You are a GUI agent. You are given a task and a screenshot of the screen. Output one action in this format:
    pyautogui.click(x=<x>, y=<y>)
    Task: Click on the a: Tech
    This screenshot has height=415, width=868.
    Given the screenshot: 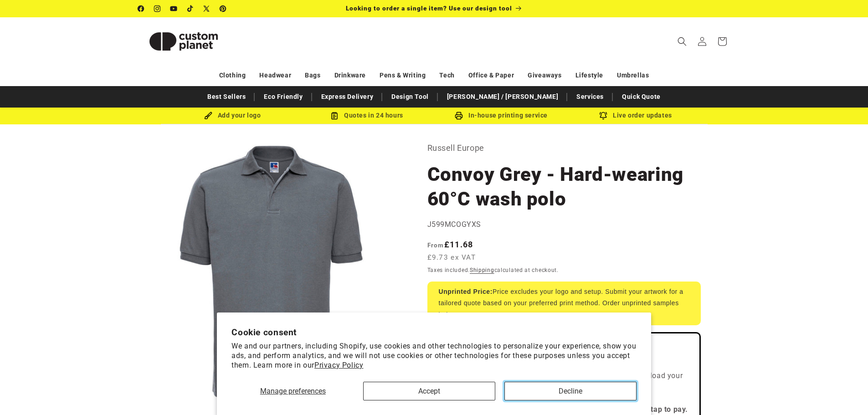 What is the action you would take?
    pyautogui.click(x=446, y=75)
    